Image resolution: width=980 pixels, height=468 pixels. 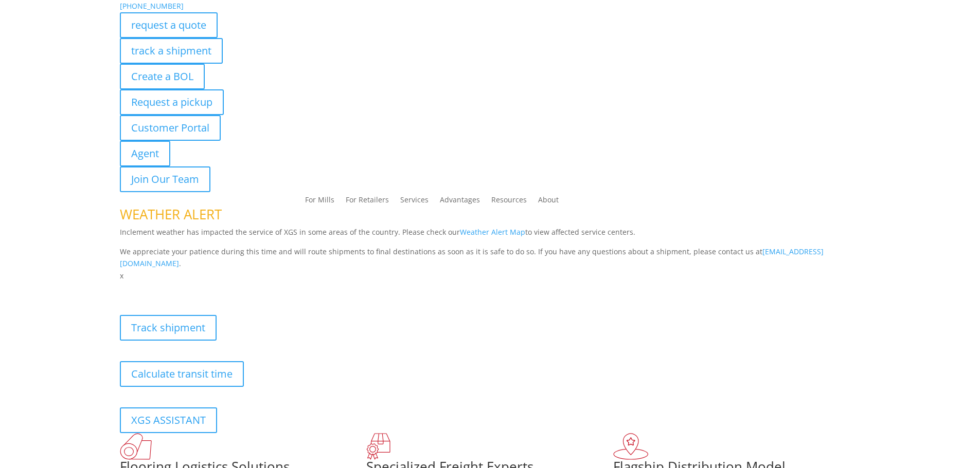 I want to click on a: For Retailers, so click(x=368, y=202).